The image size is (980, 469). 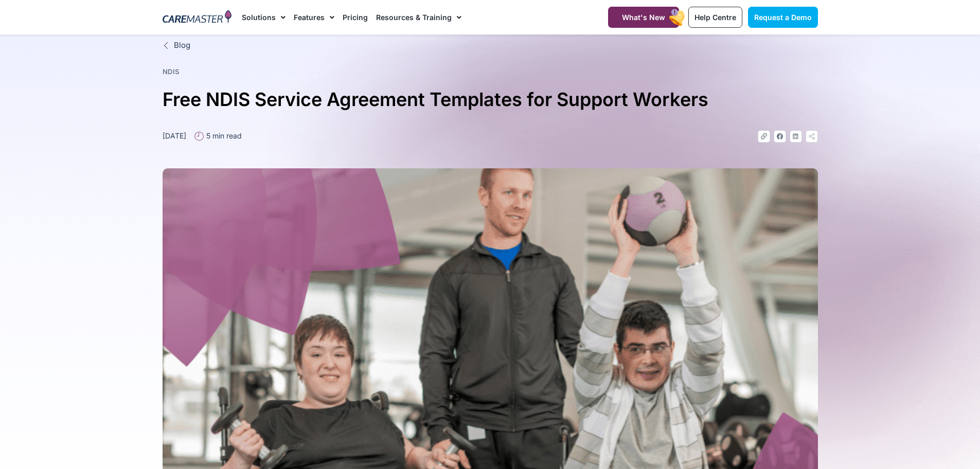 What do you see at coordinates (180, 46) in the screenshot?
I see `span: Blog` at bounding box center [180, 46].